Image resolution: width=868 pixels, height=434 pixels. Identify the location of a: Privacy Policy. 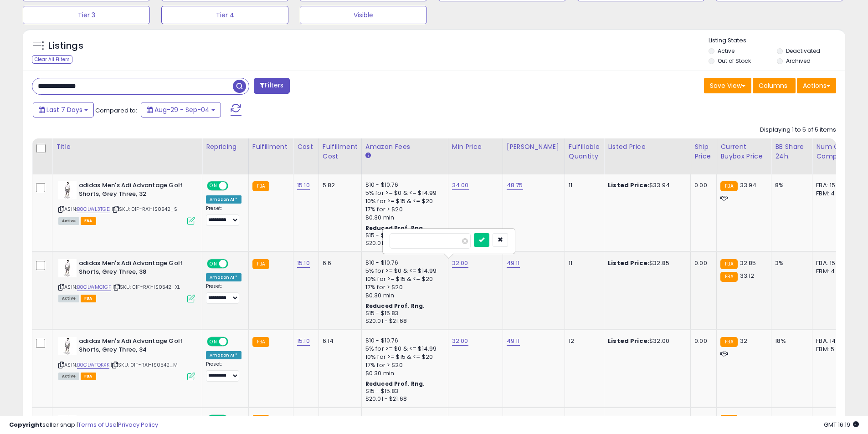
(138, 425).